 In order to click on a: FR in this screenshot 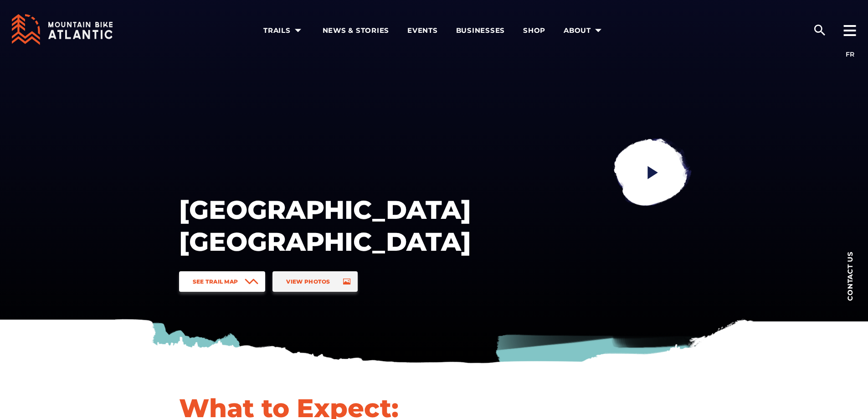, I will do `click(850, 54)`.